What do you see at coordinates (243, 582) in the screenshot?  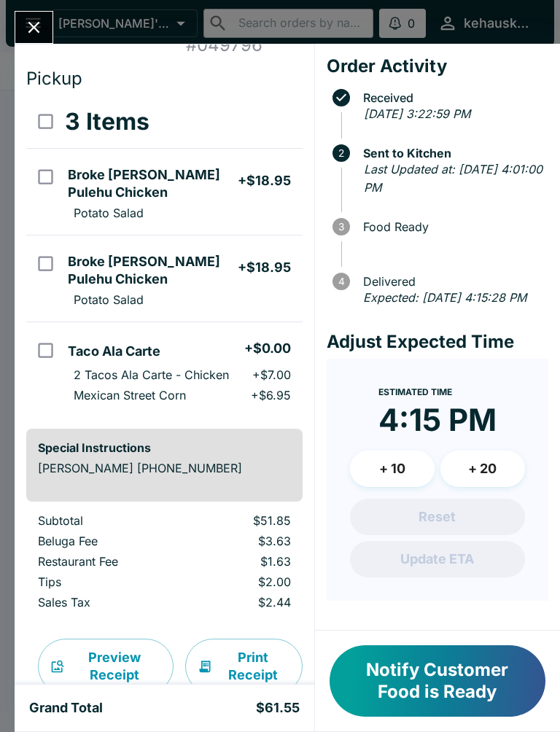 I see `p: $2.00` at bounding box center [243, 582].